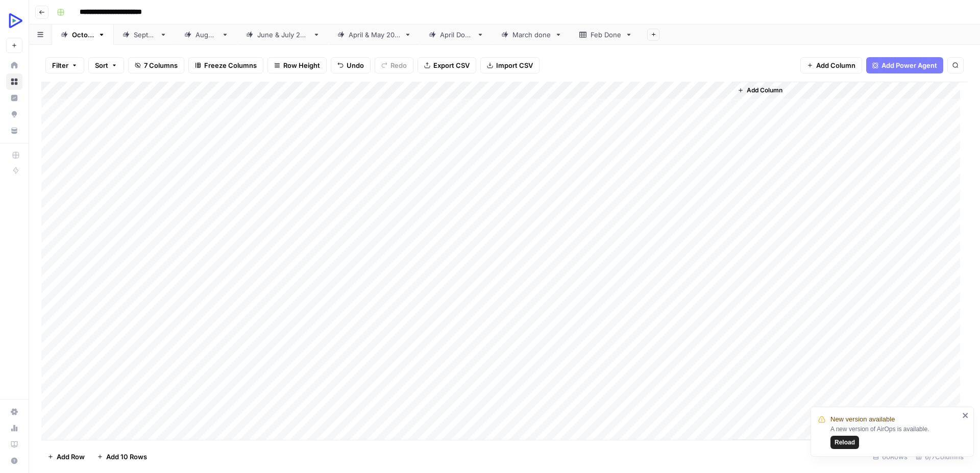 The image size is (980, 473). I want to click on button: Add Row, so click(66, 456).